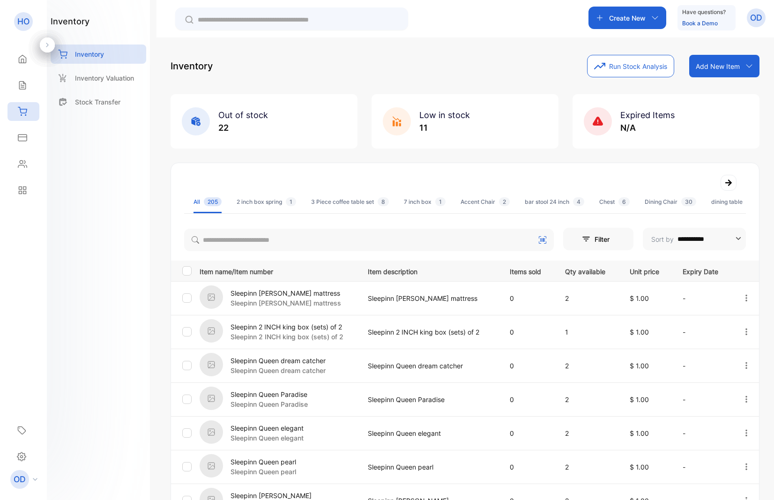 The image size is (774, 500). I want to click on p: Stock Transfer, so click(97, 102).